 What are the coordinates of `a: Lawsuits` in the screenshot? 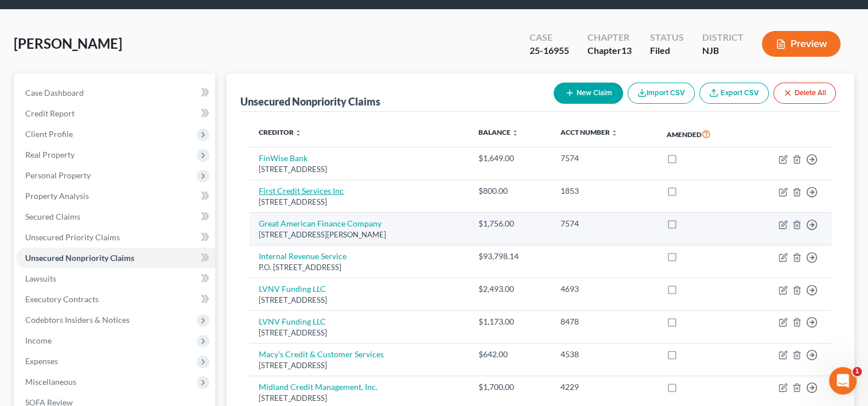 It's located at (115, 278).